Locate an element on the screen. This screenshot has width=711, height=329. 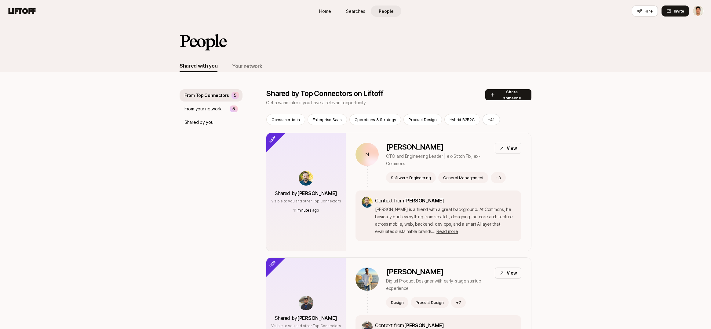
button: Jeremy Chen is located at coordinates (698, 11).